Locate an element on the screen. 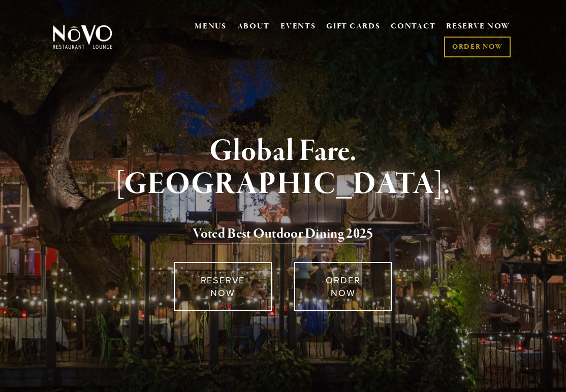 The height and width of the screenshot is (392, 566). a: MENUS is located at coordinates (210, 27).